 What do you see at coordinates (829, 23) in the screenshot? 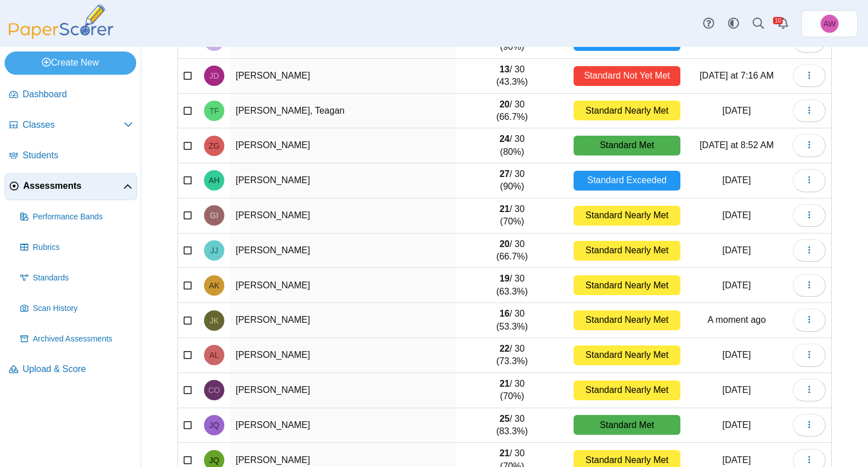
I see `a: Adam Williams` at bounding box center [829, 23].